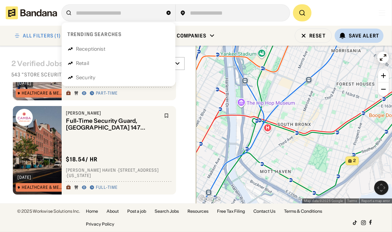  Describe the element at coordinates (210, 199) in the screenshot. I see `a: Open this area in Google Maps (opens a new window)` at that location.